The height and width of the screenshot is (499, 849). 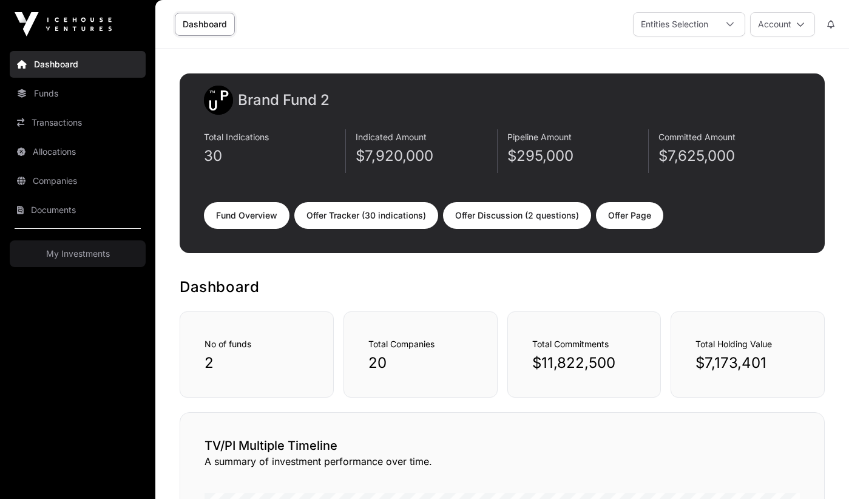 I want to click on span: Committed Amount, so click(x=697, y=137).